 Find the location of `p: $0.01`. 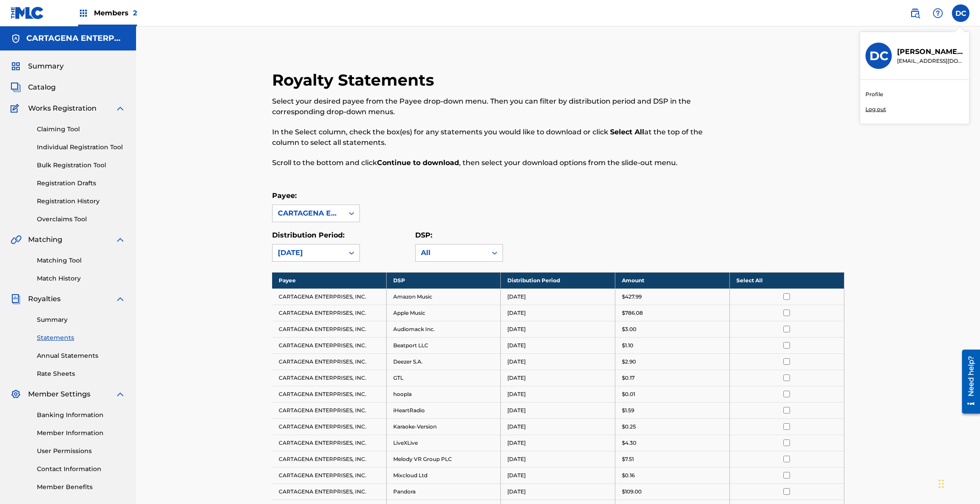

p: $0.01 is located at coordinates (629, 394).